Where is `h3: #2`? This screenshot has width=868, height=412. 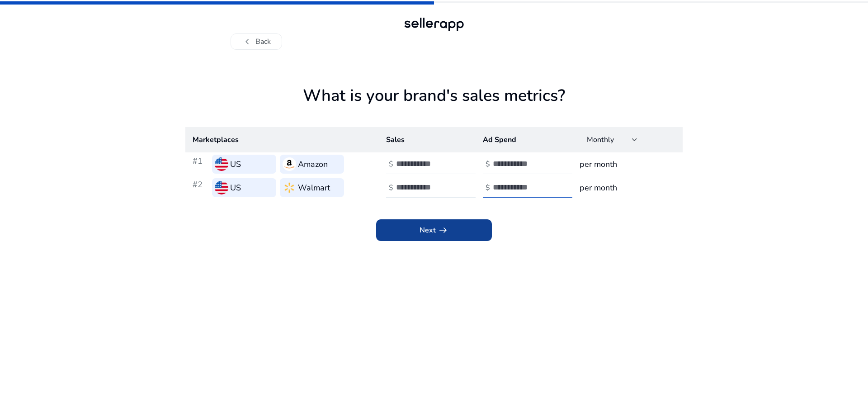
h3: #2 is located at coordinates (200, 188).